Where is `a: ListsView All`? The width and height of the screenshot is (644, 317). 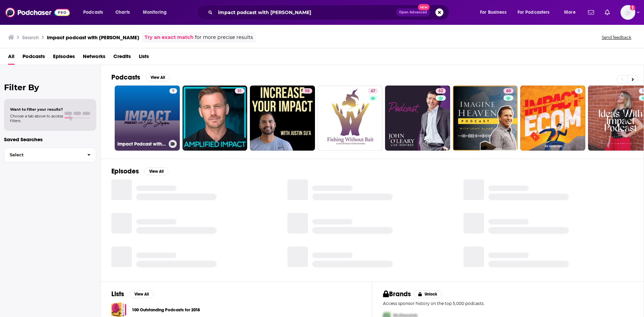
a: ListsView All is located at coordinates (133, 294).